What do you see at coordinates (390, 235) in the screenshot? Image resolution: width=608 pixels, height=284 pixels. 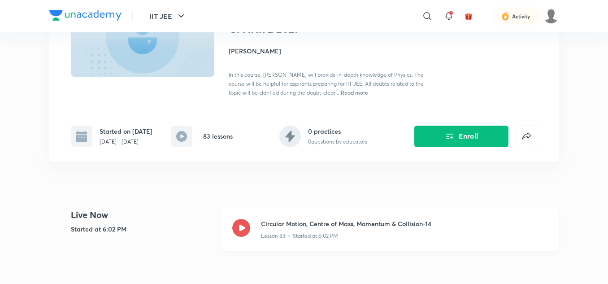 I see `a: Circular Motion, Centre of Mass, Momentum & Collision-14Lesson 83 • Started at 6:02 PM` at bounding box center [390, 235].